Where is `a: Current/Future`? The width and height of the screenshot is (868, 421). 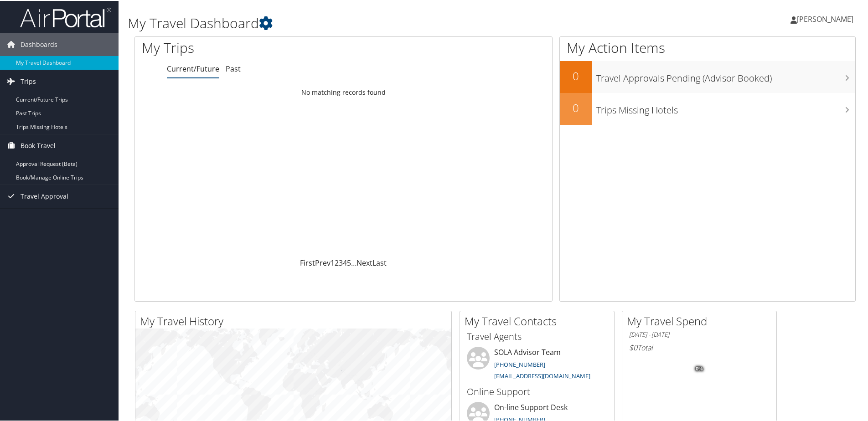
a: Current/Future is located at coordinates (193, 68).